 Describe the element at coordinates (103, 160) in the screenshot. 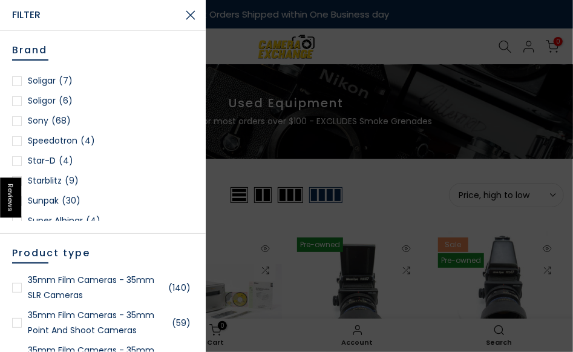

I see `a: Star-D(4)` at that location.